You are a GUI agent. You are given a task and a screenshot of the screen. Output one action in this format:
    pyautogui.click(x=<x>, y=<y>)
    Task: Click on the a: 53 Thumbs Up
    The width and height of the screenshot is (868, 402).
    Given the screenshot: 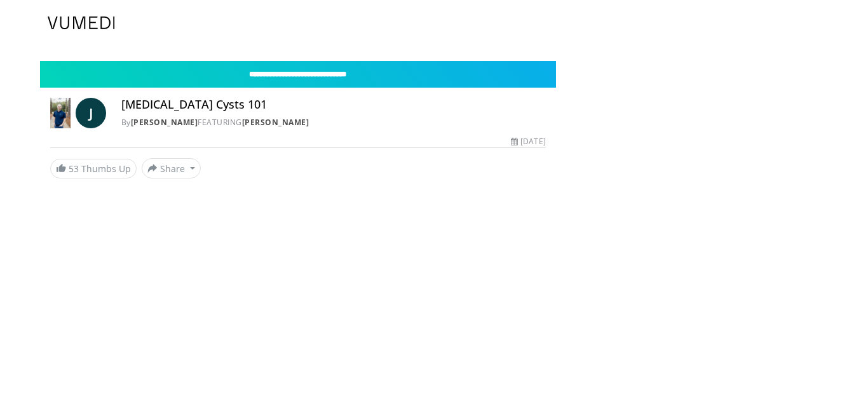 What is the action you would take?
    pyautogui.click(x=93, y=168)
    